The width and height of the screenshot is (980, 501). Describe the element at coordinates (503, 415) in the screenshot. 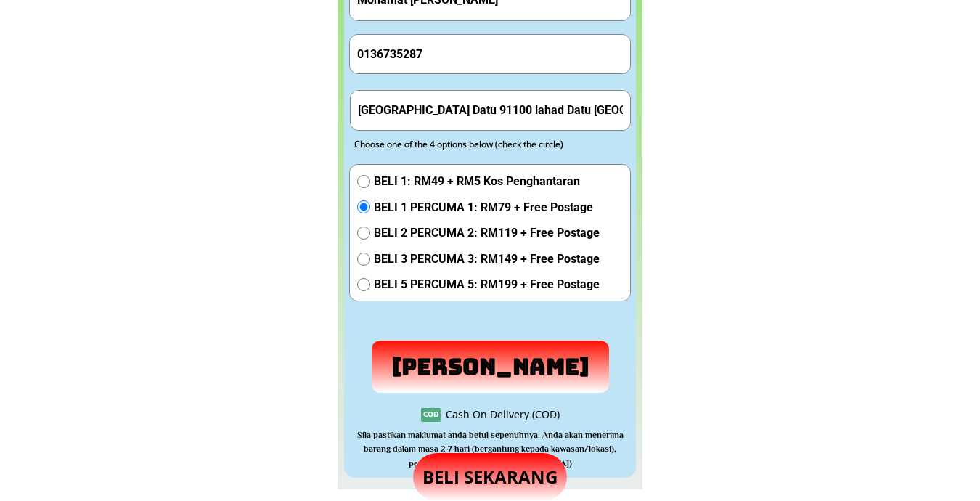

I see `div: Cash On Delivery (COD)` at that location.